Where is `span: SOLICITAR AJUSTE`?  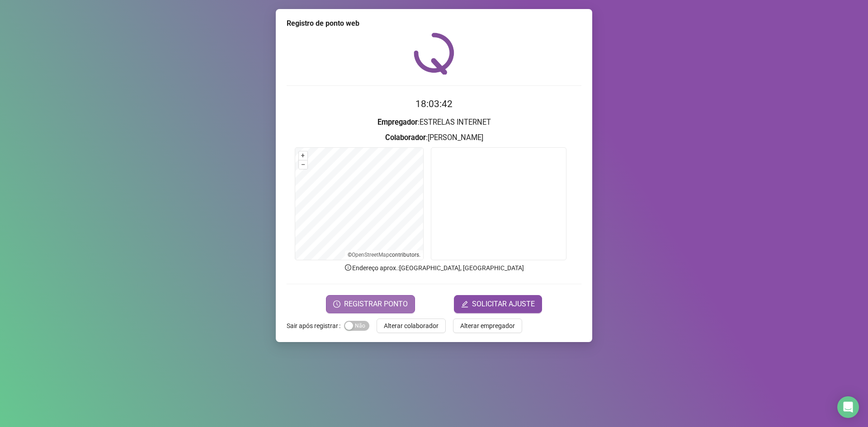
span: SOLICITAR AJUSTE is located at coordinates (503, 304).